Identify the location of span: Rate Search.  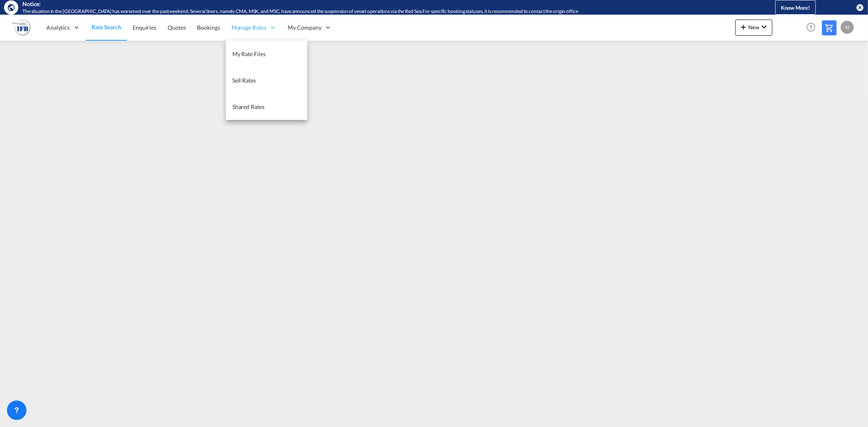
(106, 27).